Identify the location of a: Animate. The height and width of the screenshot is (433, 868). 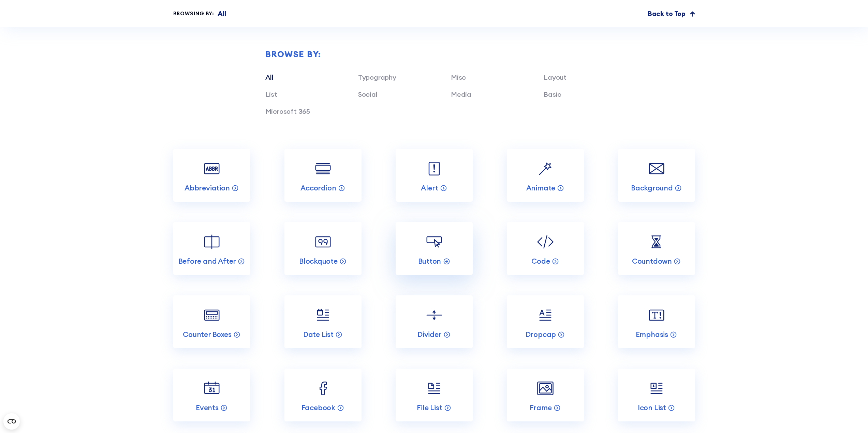
(545, 175).